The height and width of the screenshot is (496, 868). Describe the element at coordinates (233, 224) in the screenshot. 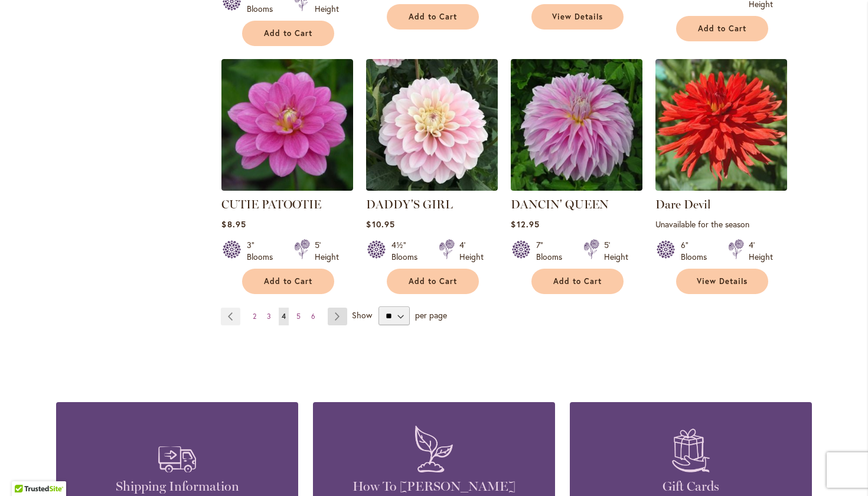

I see `span: $8.95` at that location.